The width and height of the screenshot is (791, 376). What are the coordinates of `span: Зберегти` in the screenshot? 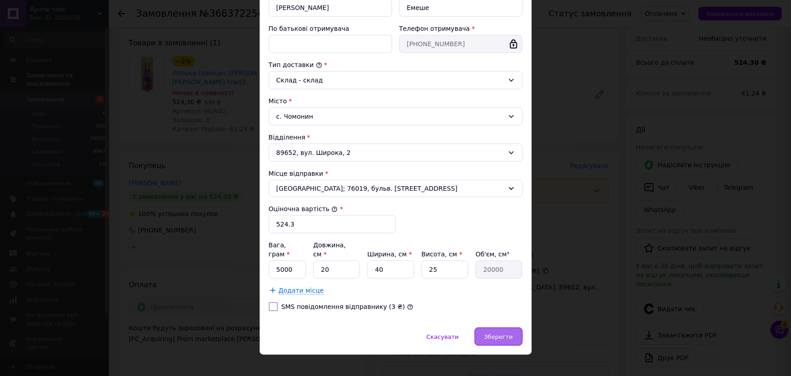 It's located at (498, 337).